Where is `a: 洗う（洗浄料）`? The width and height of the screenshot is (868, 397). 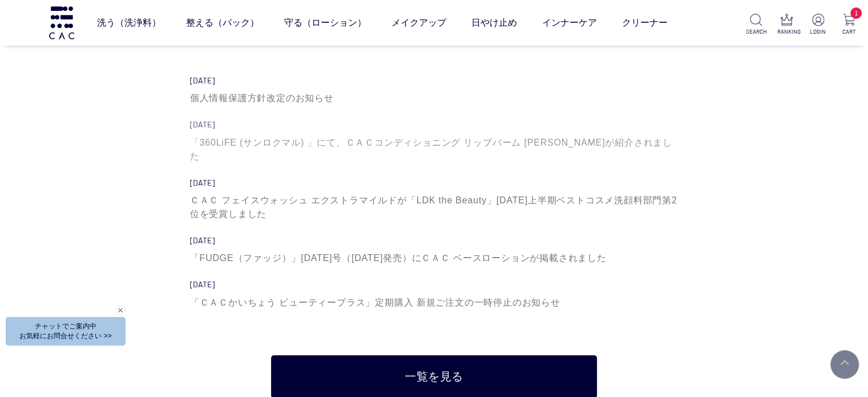
a: 洗う（洗浄料） is located at coordinates (129, 23).